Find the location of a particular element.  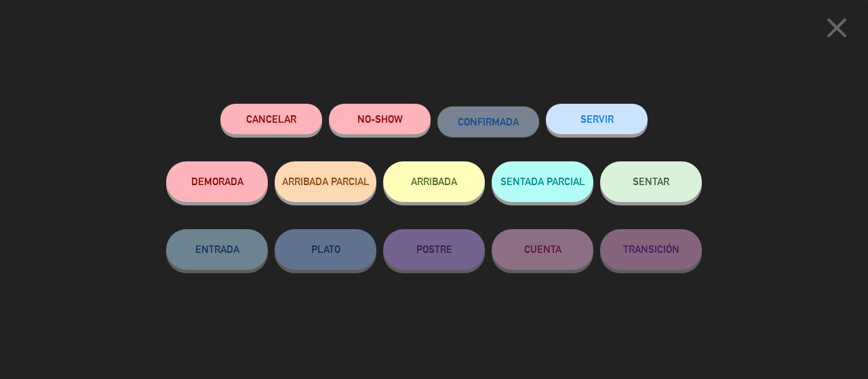

i: close is located at coordinates (837, 28).